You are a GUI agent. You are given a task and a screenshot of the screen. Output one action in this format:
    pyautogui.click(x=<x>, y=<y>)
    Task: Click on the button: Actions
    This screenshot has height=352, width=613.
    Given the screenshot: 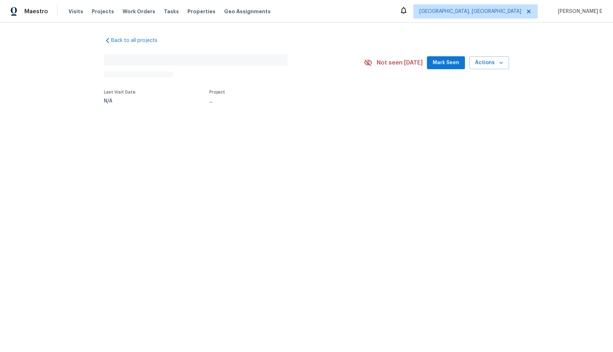 What is the action you would take?
    pyautogui.click(x=489, y=63)
    